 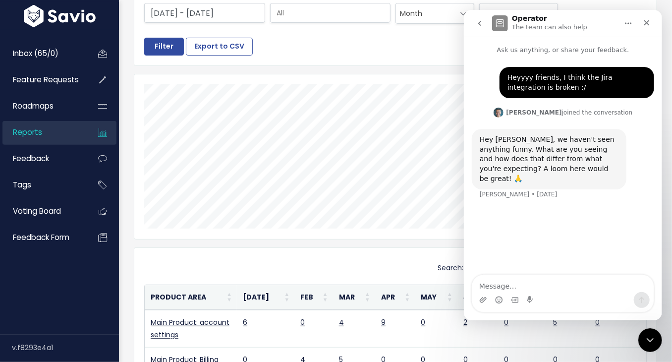 I want to click on a: Feature Requests, so click(x=42, y=80).